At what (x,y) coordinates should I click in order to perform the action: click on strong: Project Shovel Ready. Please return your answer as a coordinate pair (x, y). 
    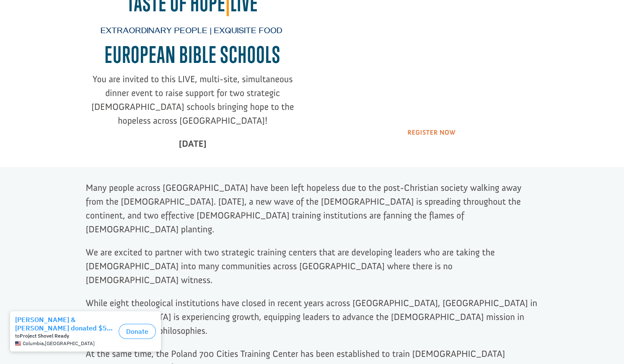
    Looking at the image, I should click on (44, 28).